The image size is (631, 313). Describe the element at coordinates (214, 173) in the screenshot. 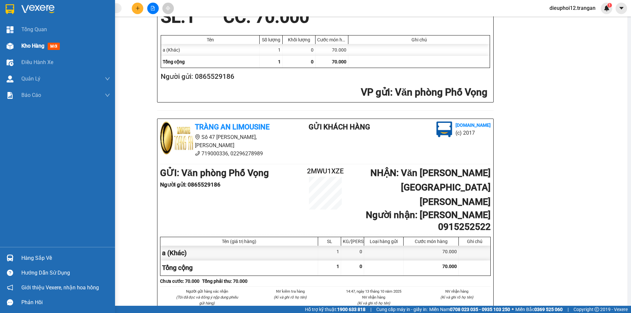

I see `b: GỬI : Văn phòng Phố Vọng` at that location.